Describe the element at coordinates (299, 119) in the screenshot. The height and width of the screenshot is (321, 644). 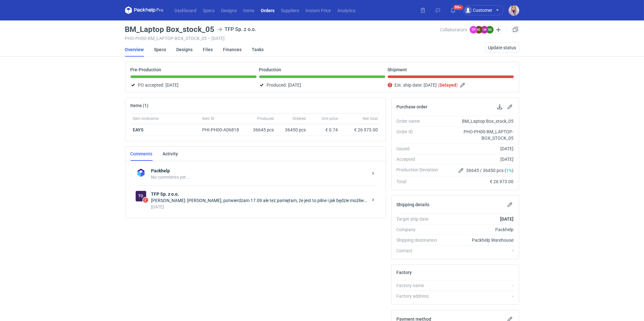
I see `span: Ordered` at that location.